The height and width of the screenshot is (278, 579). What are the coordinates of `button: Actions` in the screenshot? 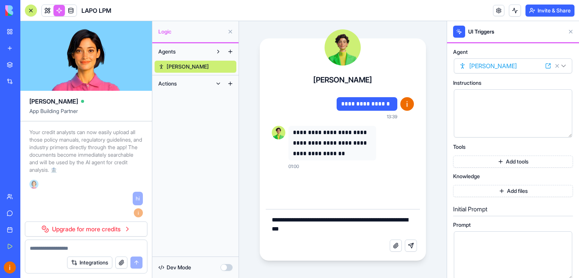 It's located at (183, 84).